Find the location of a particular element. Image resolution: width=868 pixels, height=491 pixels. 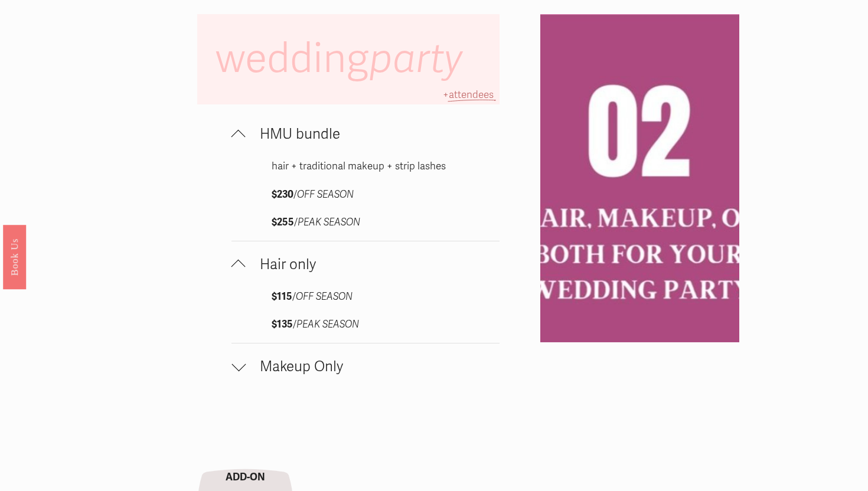

span: Hair only is located at coordinates (372, 265).